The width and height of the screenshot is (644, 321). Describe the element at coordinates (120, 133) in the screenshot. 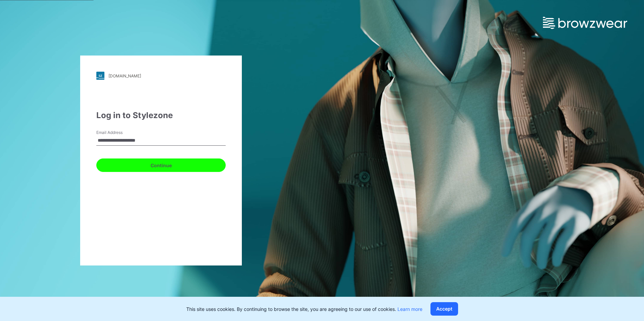

I see `label: Email Address` at that location.